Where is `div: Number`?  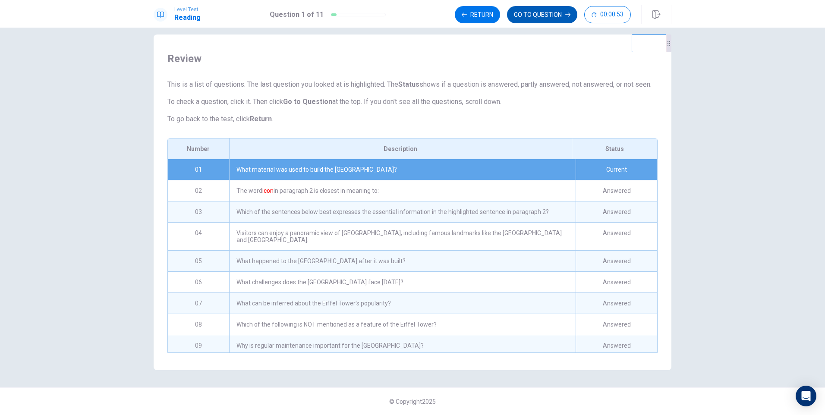
div: Number is located at coordinates (199, 149).